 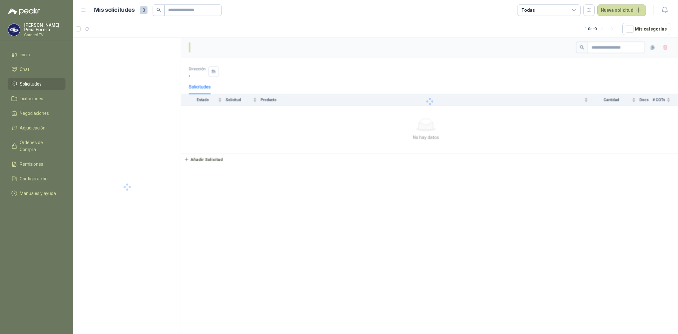 I want to click on a: Remisiones, so click(x=37, y=164).